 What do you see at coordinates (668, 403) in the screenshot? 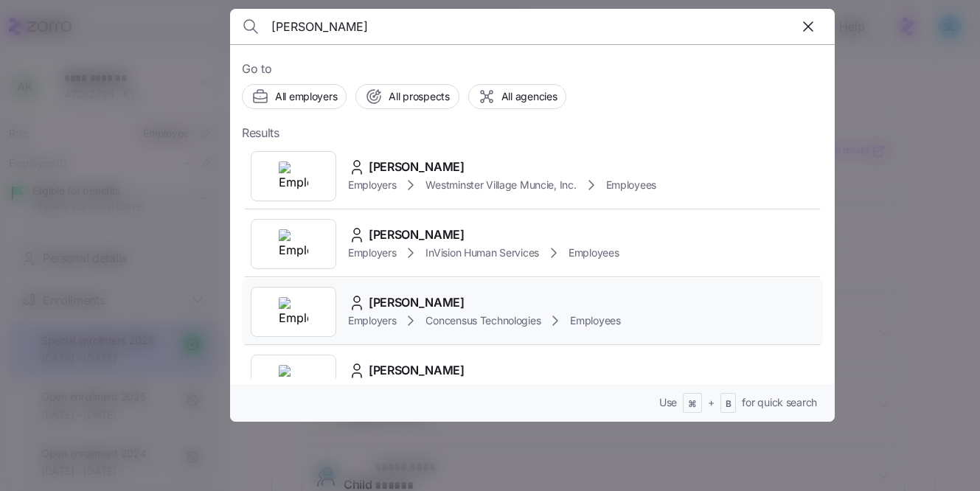
I see `span: Use` at bounding box center [668, 403].